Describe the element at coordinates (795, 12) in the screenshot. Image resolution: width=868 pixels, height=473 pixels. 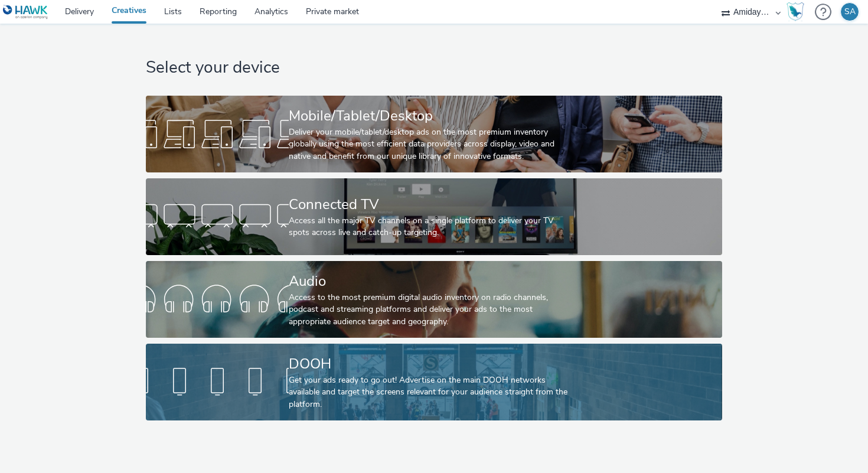
I see `img: Hawk Academy` at that location.